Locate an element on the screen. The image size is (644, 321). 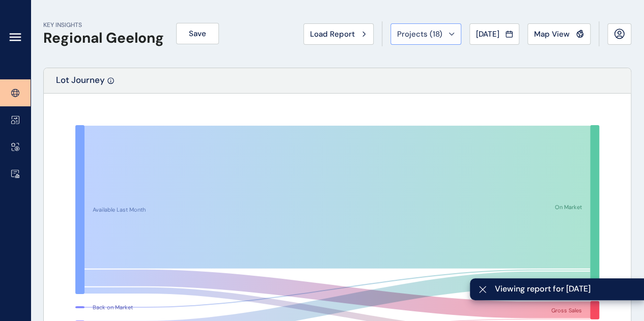
button: Load Report is located at coordinates (339, 34).